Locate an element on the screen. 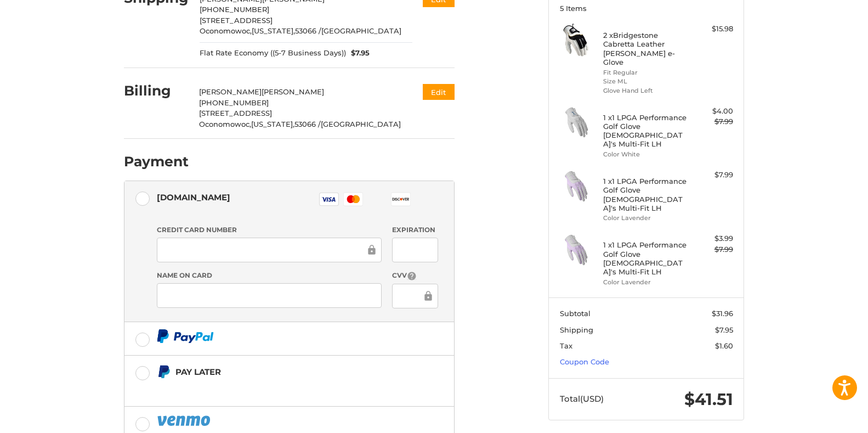 This screenshot has height=433, width=868. li: Fit Regular is located at coordinates (645, 73).